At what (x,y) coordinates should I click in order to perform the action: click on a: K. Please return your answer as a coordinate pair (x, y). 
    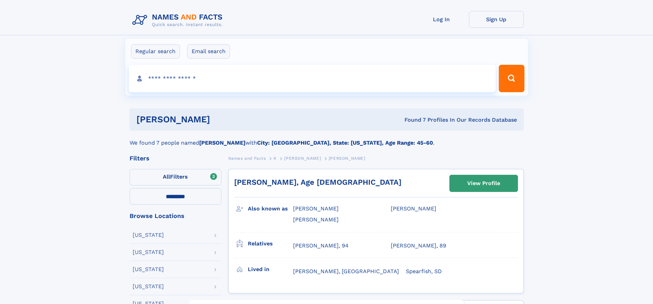
    Looking at the image, I should click on (275, 158).